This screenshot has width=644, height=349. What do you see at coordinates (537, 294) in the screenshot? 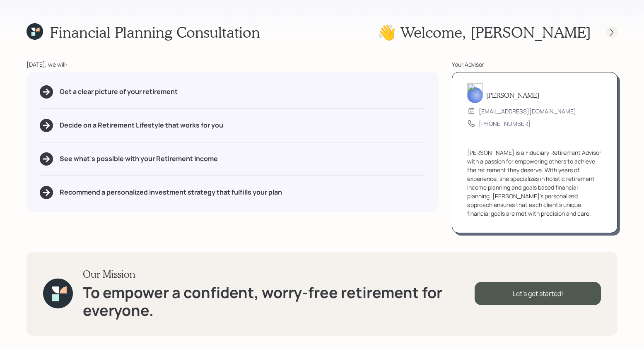
I see `div: Let's get started!` at bounding box center [537, 294].